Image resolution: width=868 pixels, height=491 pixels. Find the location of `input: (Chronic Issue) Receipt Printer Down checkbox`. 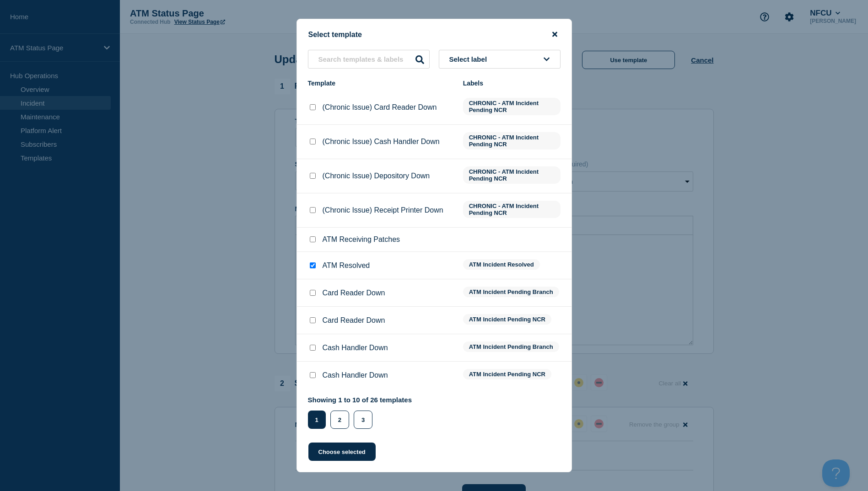

input: (Chronic Issue) Receipt Printer Down checkbox is located at coordinates (313, 210).